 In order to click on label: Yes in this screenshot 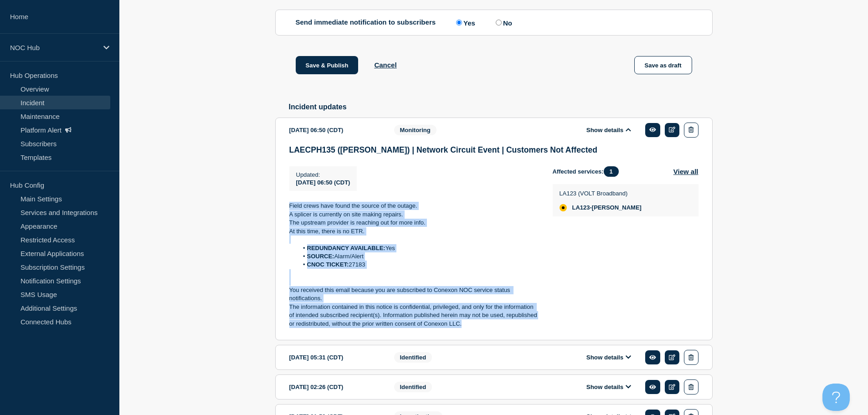, I will do `click(464, 22)`.